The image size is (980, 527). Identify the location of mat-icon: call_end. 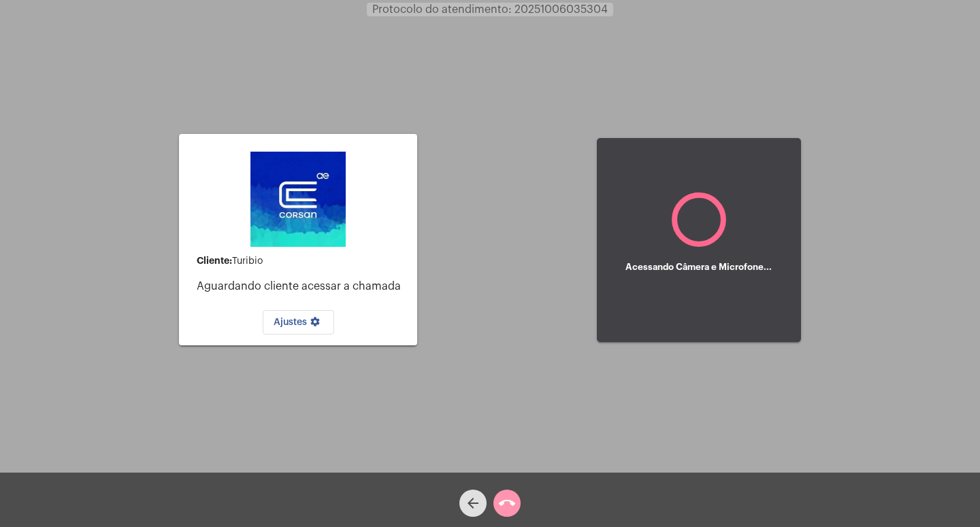
(507, 503).